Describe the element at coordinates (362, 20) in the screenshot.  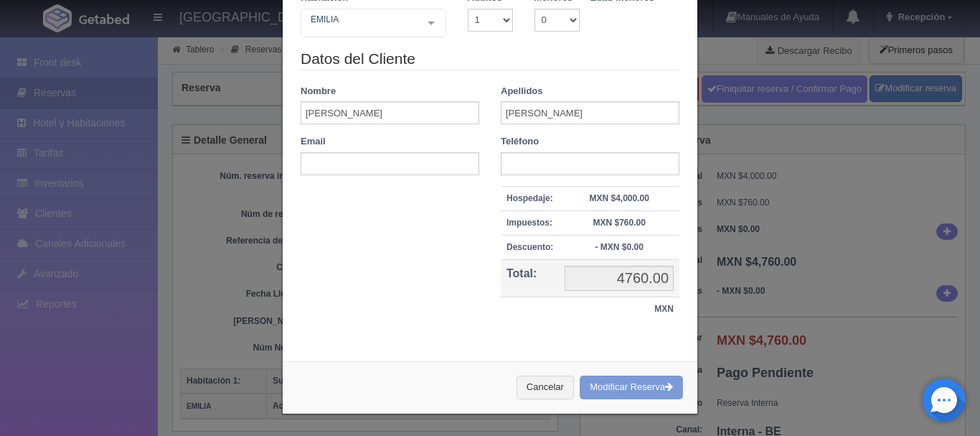
I see `span: EMILIA` at that location.